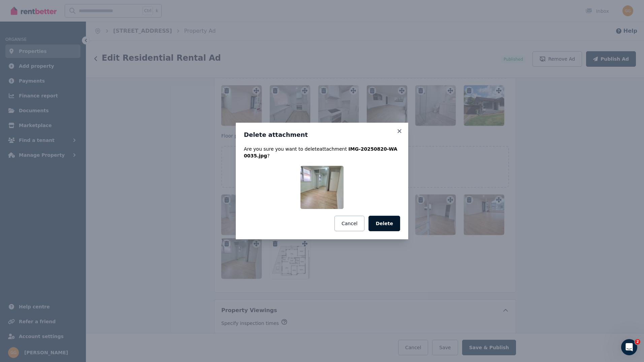 The height and width of the screenshot is (362, 644). Describe the element at coordinates (322, 135) in the screenshot. I see `h3: Delete attachment` at that location.